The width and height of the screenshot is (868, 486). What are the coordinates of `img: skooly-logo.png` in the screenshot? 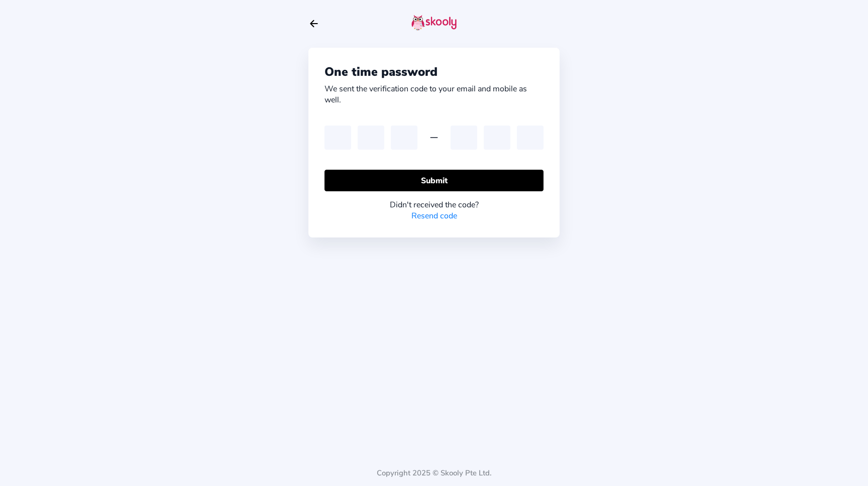 It's located at (434, 23).